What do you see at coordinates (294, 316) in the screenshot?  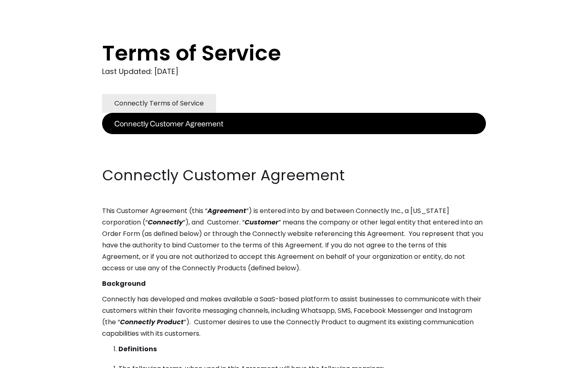 I see `p: Connectly has developed and makes available a SaaS-based platform to assist businesses to communi...` at bounding box center [294, 316].